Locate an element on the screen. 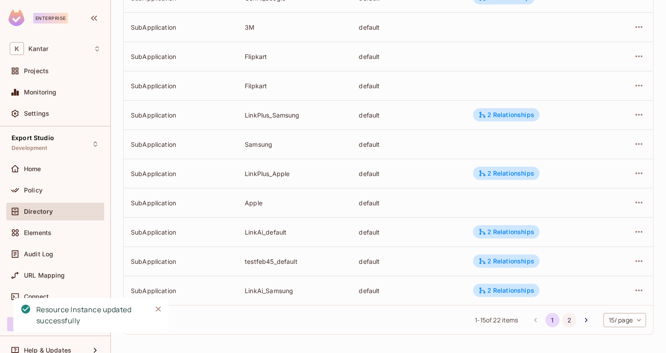 The width and height of the screenshot is (666, 353). div: Filpkart is located at coordinates (294, 86).